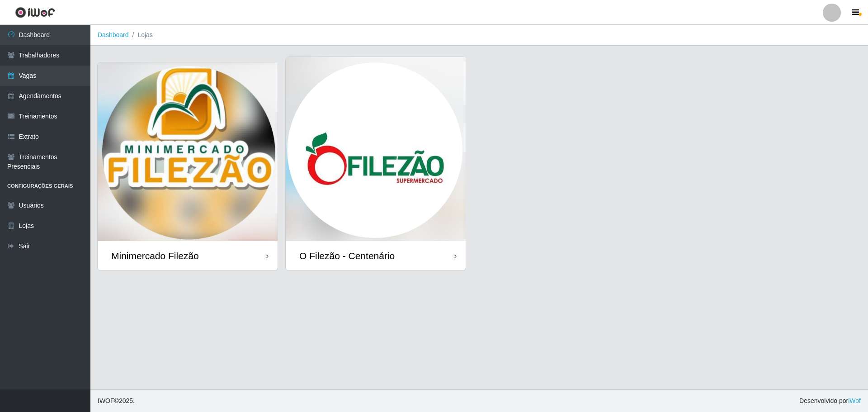  Describe the element at coordinates (106, 400) in the screenshot. I see `span: IWOF` at that location.